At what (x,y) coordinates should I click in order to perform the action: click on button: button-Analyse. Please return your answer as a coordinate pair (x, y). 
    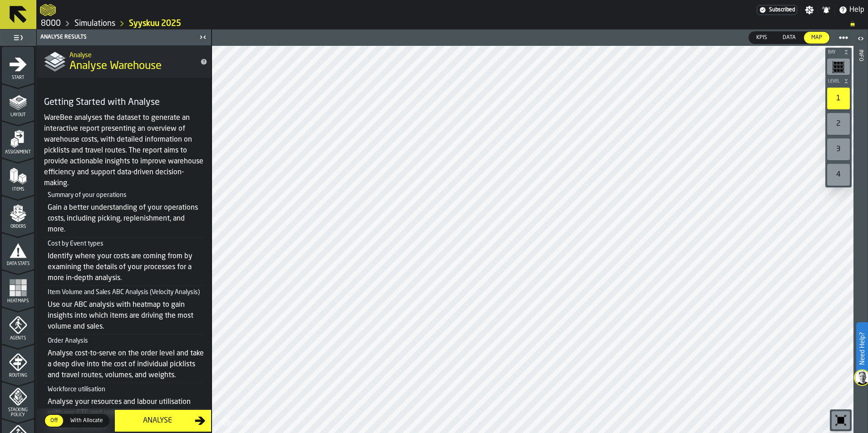
    Looking at the image, I should click on (163, 421).